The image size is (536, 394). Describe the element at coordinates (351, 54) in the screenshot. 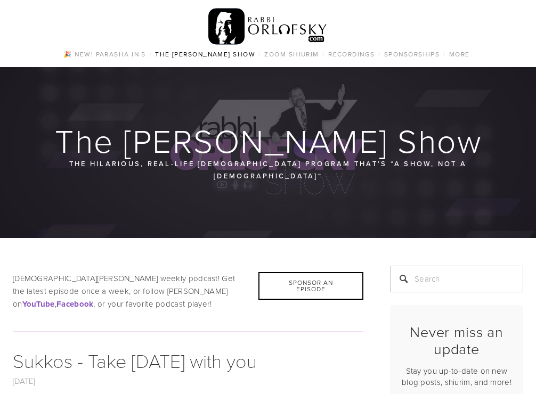

I see `a: Recordings` at that location.